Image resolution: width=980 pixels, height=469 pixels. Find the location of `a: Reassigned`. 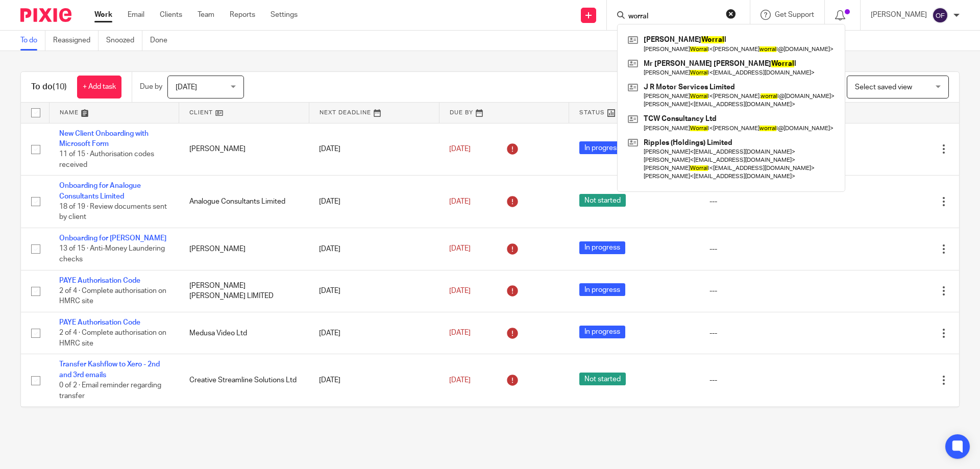

a: Reassigned is located at coordinates (75, 40).